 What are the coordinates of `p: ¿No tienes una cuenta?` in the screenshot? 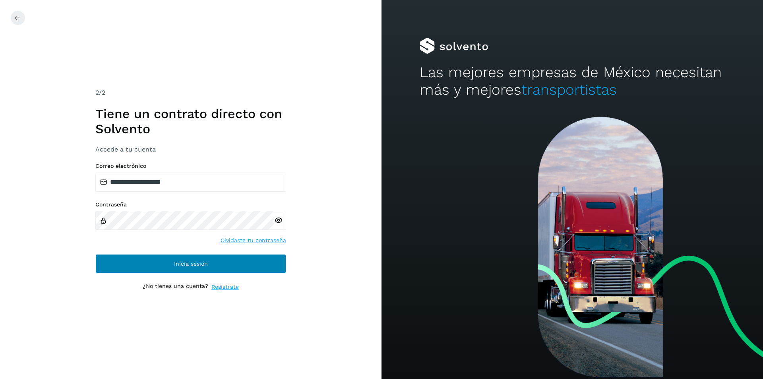 It's located at (175, 286).